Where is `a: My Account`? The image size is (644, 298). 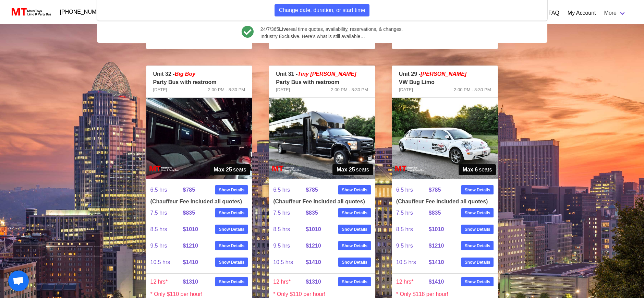
a: My Account is located at coordinates (582, 13).